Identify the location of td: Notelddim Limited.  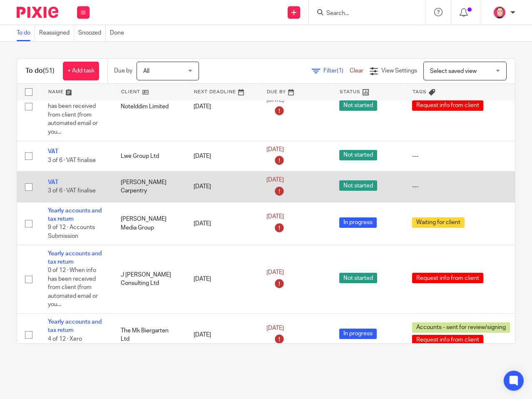
(149, 107).